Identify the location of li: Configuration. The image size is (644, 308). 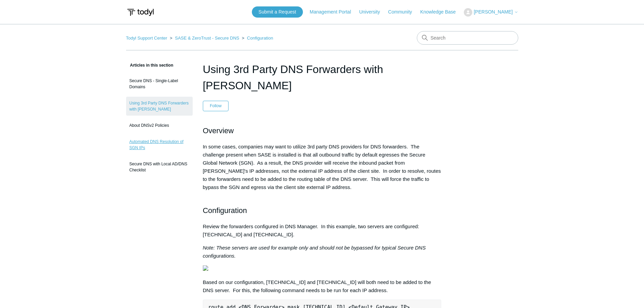
(257, 38).